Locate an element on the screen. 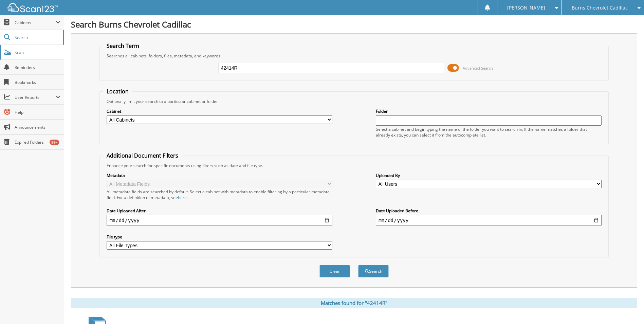 The image size is (644, 324). div: Matches found for "42414R" is located at coordinates (354, 303).